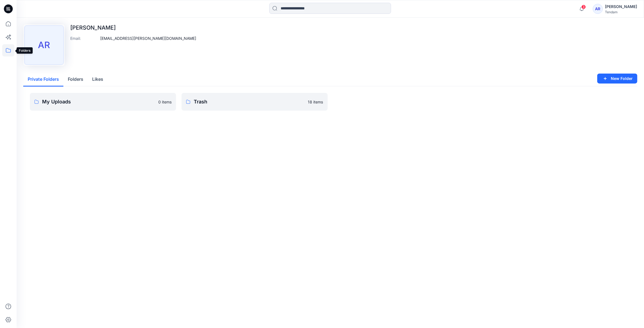 The image size is (644, 328). I want to click on button: Folders, so click(75, 79).